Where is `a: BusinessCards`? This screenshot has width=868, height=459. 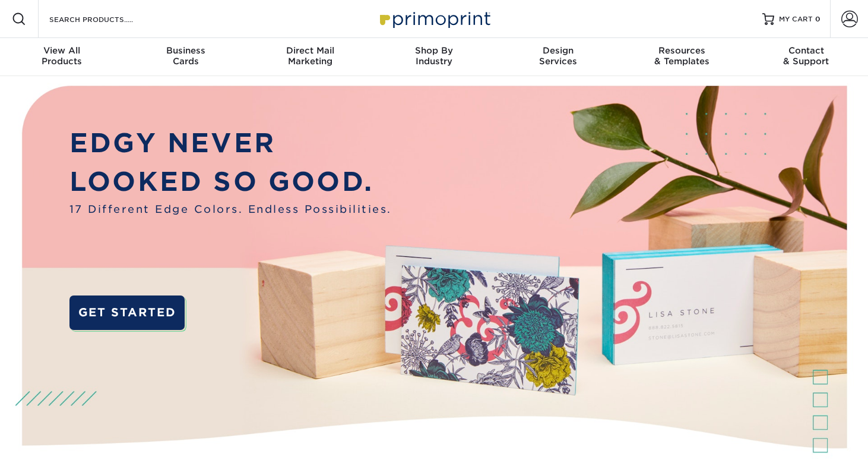
a: BusinessCards is located at coordinates (186, 57).